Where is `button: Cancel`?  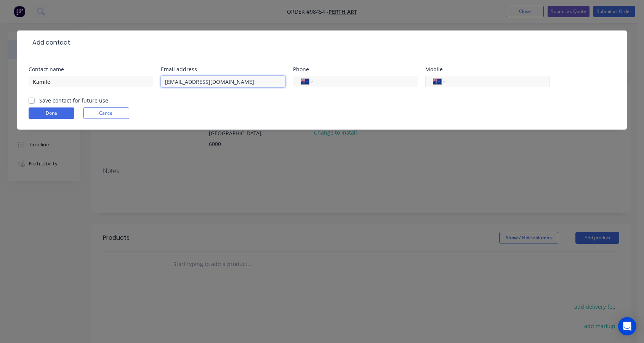 button: Cancel is located at coordinates (106, 113).